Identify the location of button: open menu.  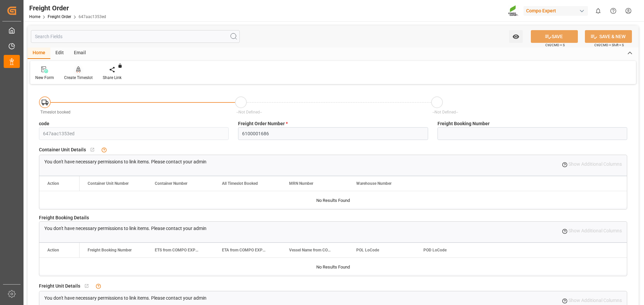
(515, 36).